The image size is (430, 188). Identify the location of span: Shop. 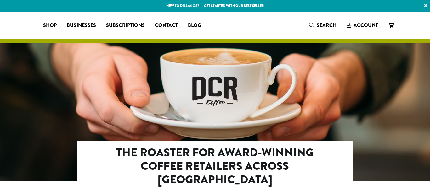
(50, 25).